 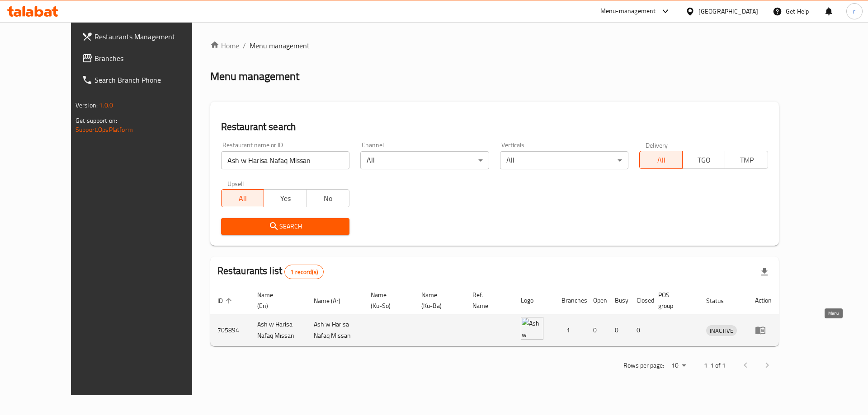 I want to click on span: Ref. Name, so click(x=488, y=300).